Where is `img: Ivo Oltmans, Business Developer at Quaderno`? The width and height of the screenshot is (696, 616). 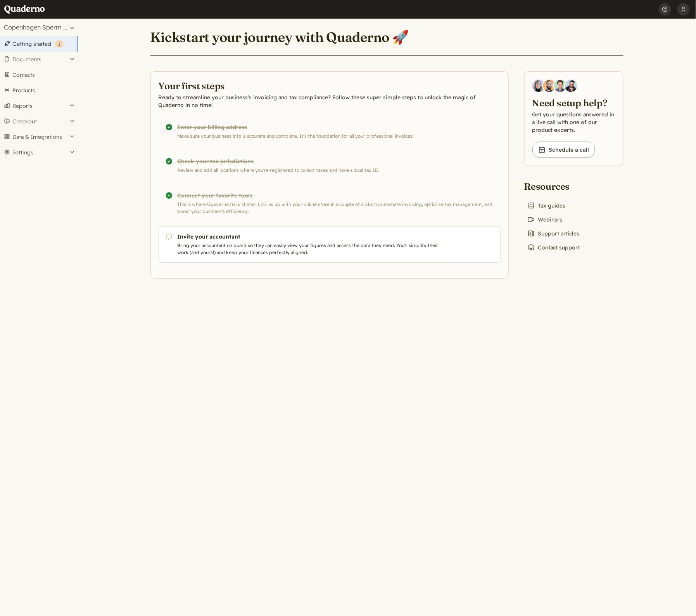 img: Ivo Oltmans, Business Developer at Quaderno is located at coordinates (560, 86).